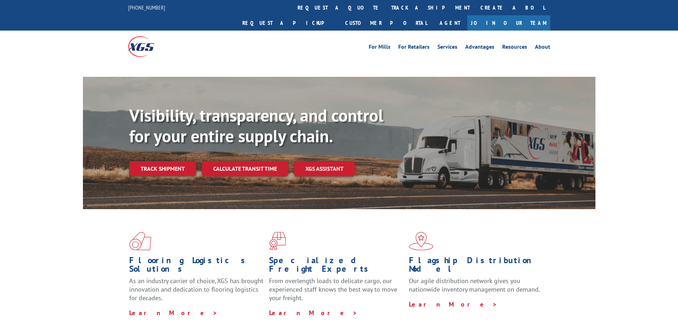 The height and width of the screenshot is (324, 678). What do you see at coordinates (515, 48) in the screenshot?
I see `a: Resources` at bounding box center [515, 48].